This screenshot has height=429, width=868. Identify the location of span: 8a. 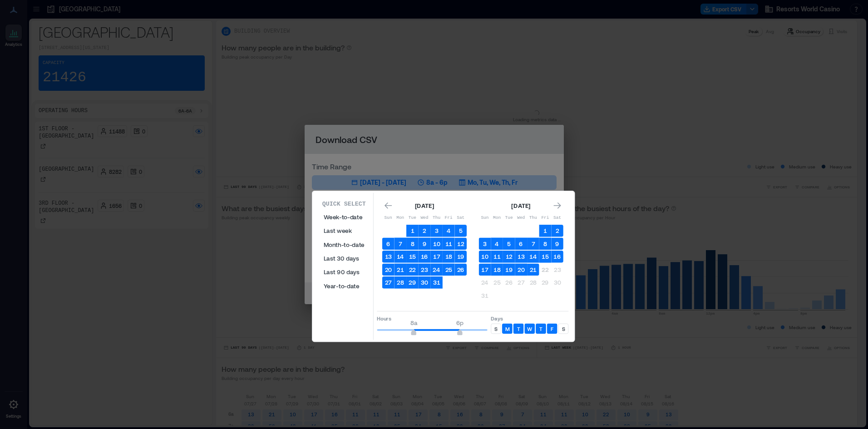
(414, 323).